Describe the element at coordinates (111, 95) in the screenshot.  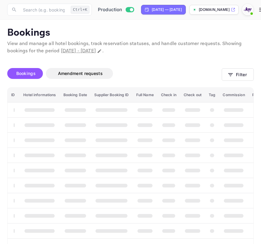
I see `th: Supplier Booking ID` at that location.